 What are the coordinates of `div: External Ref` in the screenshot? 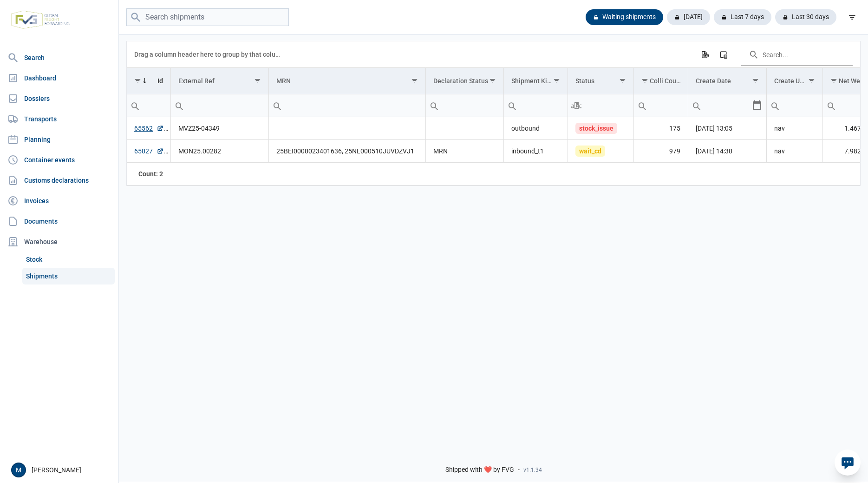 It's located at (196, 80).